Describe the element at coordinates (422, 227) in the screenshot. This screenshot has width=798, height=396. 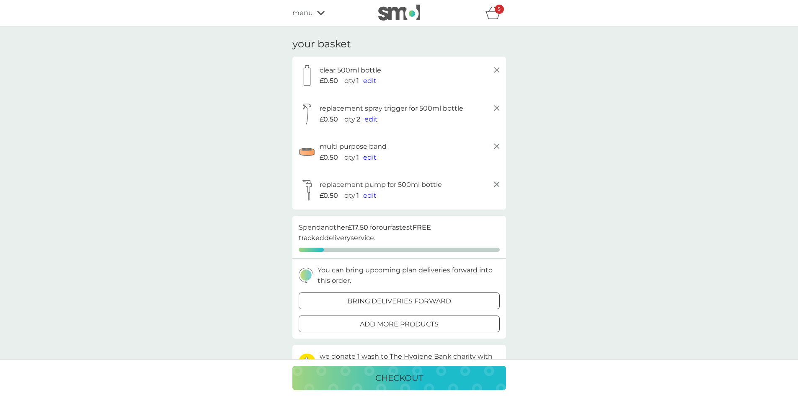
I see `strong: FREE` at that location.